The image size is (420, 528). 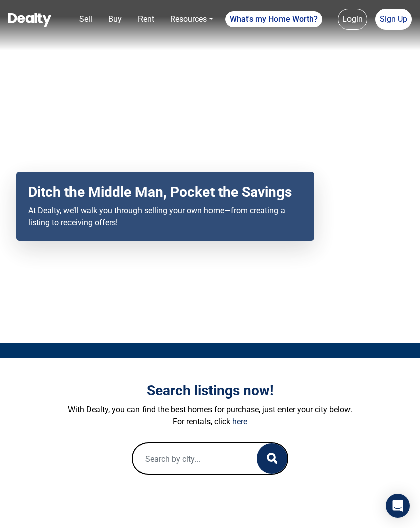 I want to click on p: For rentals, click, so click(x=210, y=422).